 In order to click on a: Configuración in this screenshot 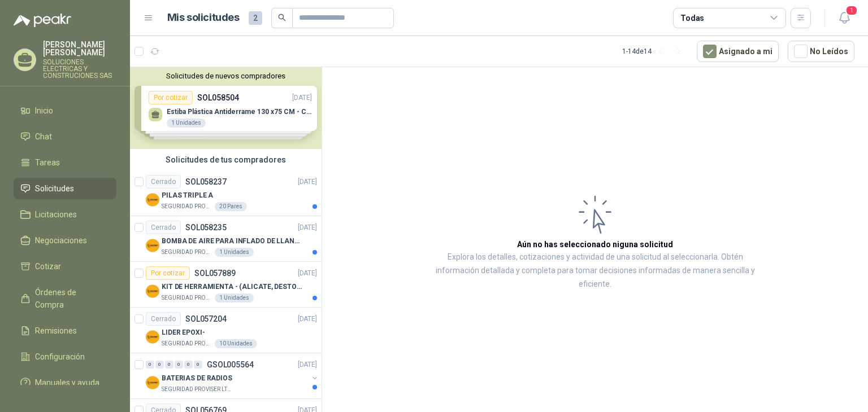, I will do `click(65, 357)`.